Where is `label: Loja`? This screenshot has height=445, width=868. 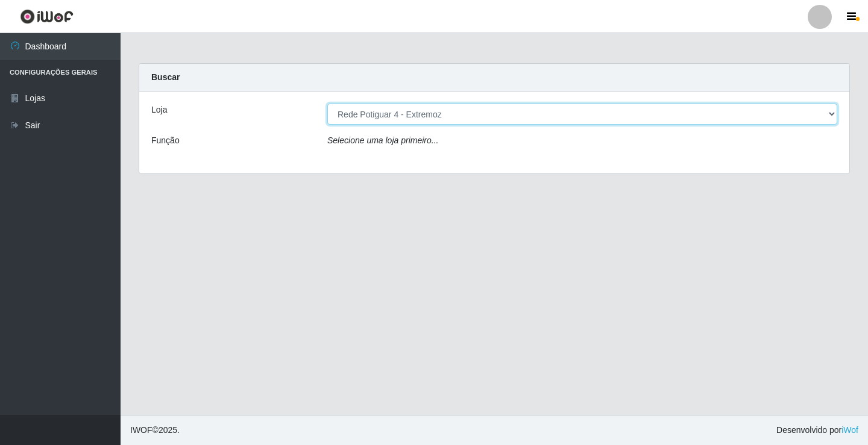 label: Loja is located at coordinates (159, 110).